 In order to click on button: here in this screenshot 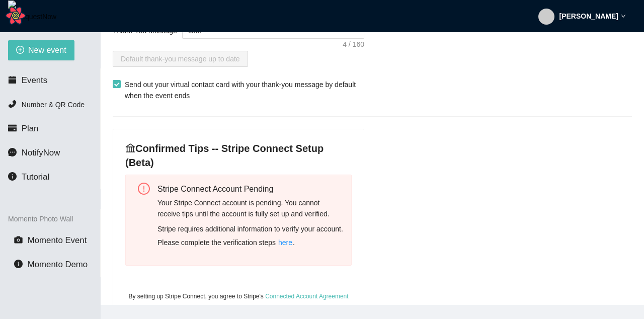, I will do `click(285, 242)`.